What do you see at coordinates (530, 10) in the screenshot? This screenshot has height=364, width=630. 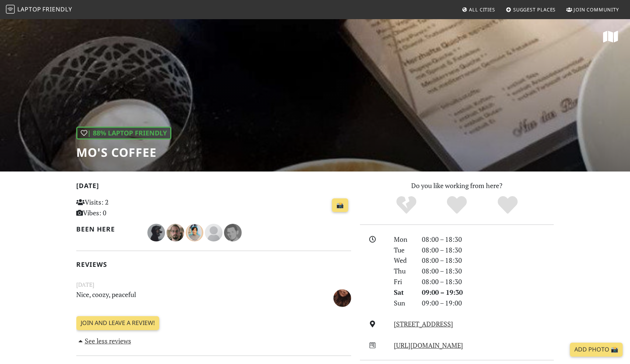 I see `a: Suggest Places` at bounding box center [530, 10].